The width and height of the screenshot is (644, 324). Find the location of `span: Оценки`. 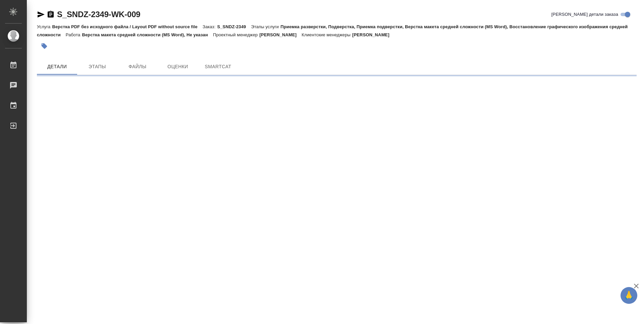

span: Оценки is located at coordinates (178, 66).